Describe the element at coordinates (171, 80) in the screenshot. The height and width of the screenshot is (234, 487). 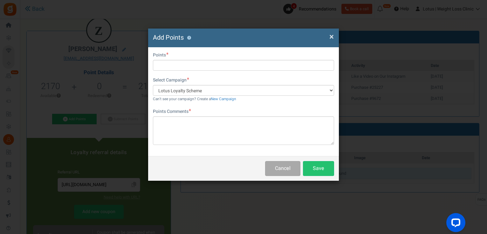
I see `label: Select Campaign` at that location.